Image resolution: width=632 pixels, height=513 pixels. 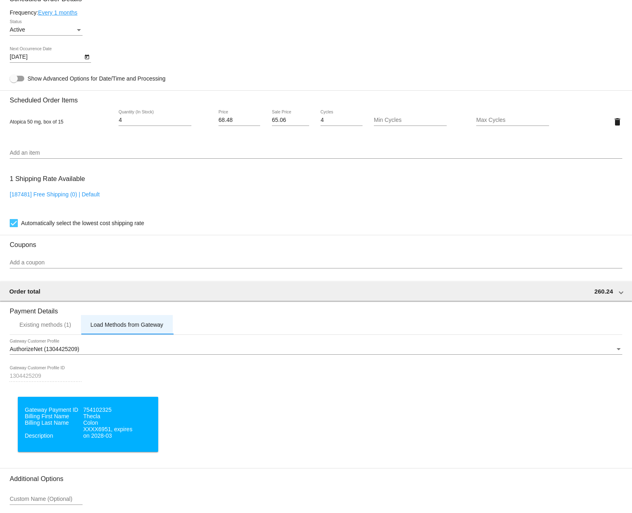 I want to click on h3: Coupons, so click(x=316, y=242).